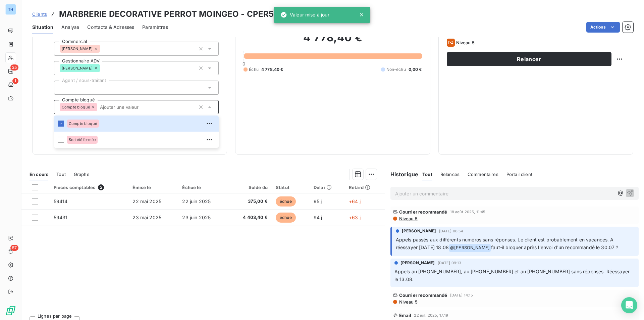 This screenshot has height=320, width=644. Describe the element at coordinates (61, 201) in the screenshot. I see `span: 59414` at that location.